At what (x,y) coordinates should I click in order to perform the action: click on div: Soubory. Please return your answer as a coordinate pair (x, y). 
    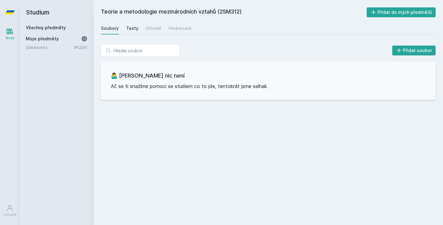
    Looking at the image, I should click on (110, 28).